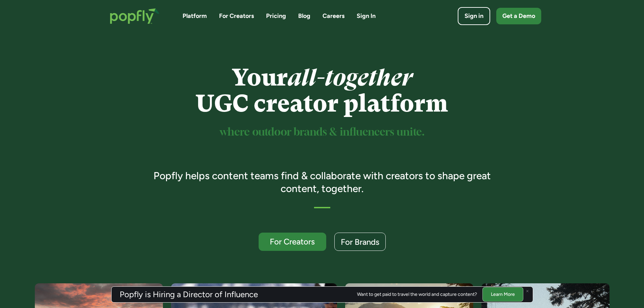 The image size is (644, 308). Describe the element at coordinates (188, 294) in the screenshot. I see `h3: Popfly is Hiring a Director of Influence` at that location.